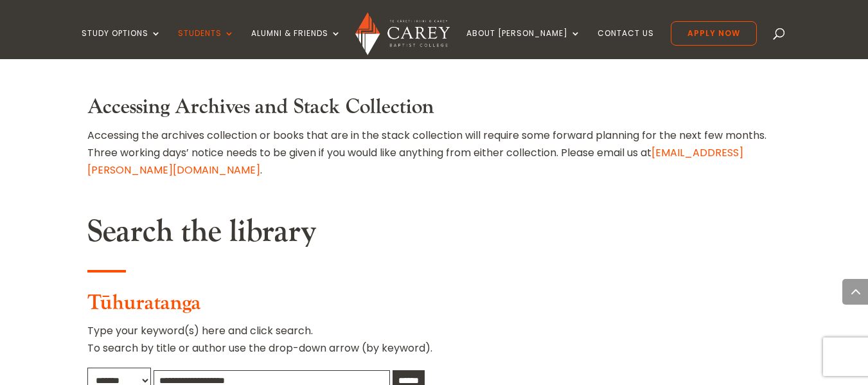 The height and width of the screenshot is (385, 868). What do you see at coordinates (434, 235) in the screenshot?
I see `h2: Search the library` at bounding box center [434, 235].